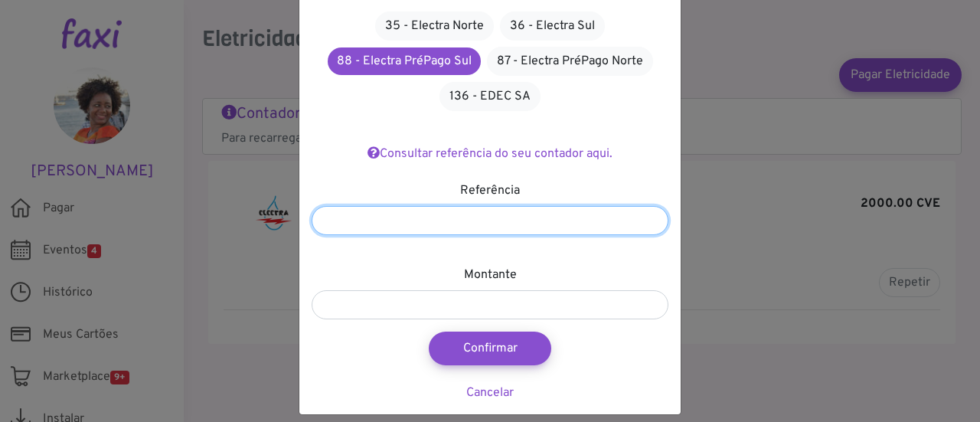 Image resolution: width=980 pixels, height=422 pixels. Describe the element at coordinates (434, 26) in the screenshot. I see `a: 35 - Electra Norte` at that location.